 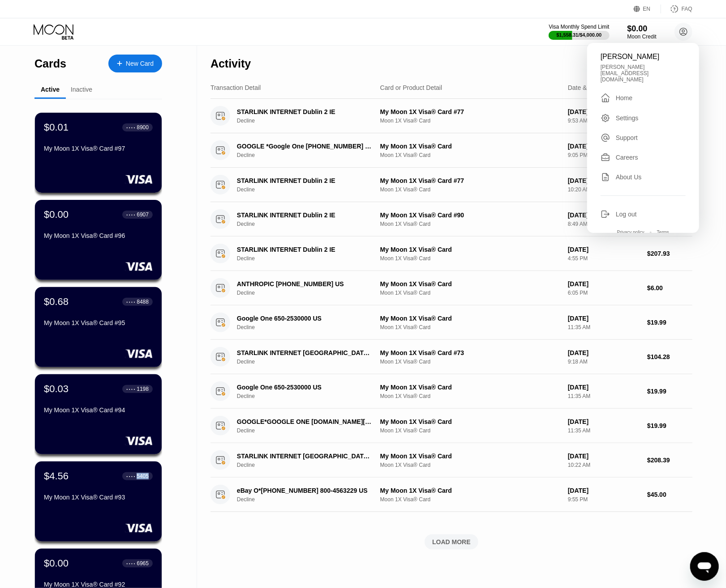 I want to click on div: 6:05 PM, so click(x=603, y=293).